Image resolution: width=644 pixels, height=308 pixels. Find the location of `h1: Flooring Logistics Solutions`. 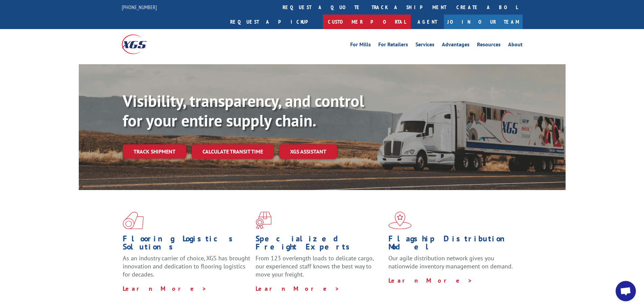

h1: Flooring Logistics Solutions is located at coordinates (187, 244).